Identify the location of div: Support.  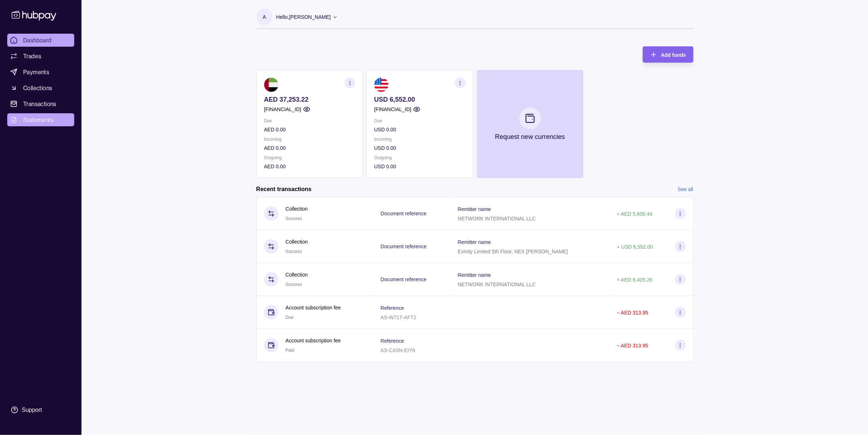
(32, 410).